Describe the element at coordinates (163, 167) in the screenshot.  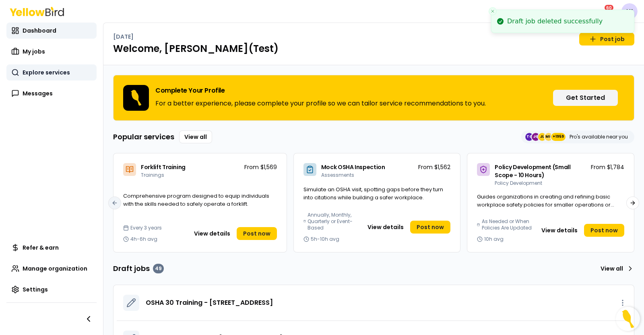
I see `span: Forklift Training` at that location.